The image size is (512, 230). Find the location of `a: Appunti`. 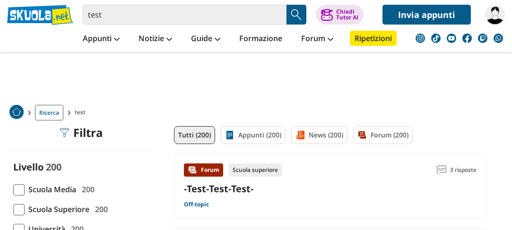

a: Appunti is located at coordinates (101, 39).